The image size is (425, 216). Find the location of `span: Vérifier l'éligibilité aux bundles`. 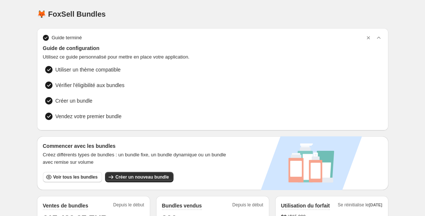

span: Vérifier l'éligibilité aux bundles is located at coordinates (90, 85).